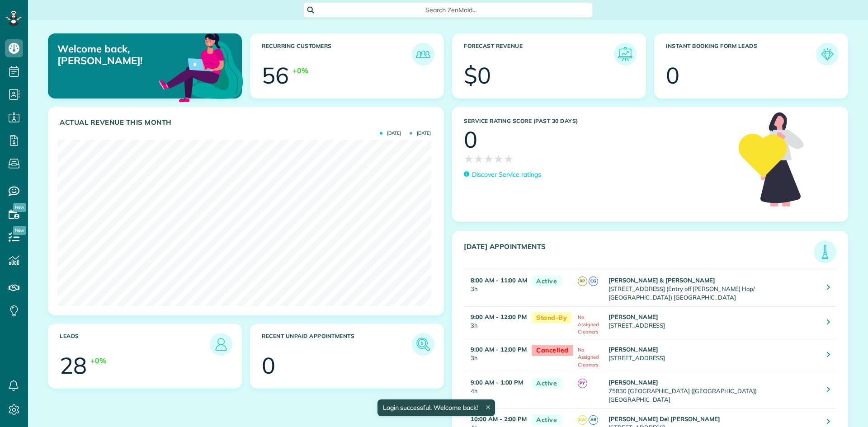  What do you see at coordinates (825, 252) in the screenshot?
I see `img: icon_todays_appointments-901f7ab196bb0bea1936b74009e4eb5ffbc2d2711fa7634e0d609ed5ef32b18b.png` at bounding box center [825, 252].